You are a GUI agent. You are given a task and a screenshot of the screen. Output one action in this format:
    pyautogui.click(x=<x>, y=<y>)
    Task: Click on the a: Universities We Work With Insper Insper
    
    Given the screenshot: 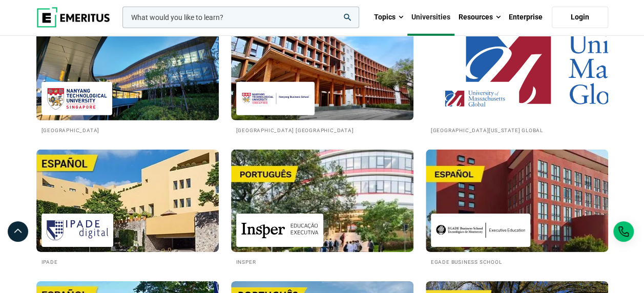 What is the action you would take?
    pyautogui.click(x=323, y=207)
    